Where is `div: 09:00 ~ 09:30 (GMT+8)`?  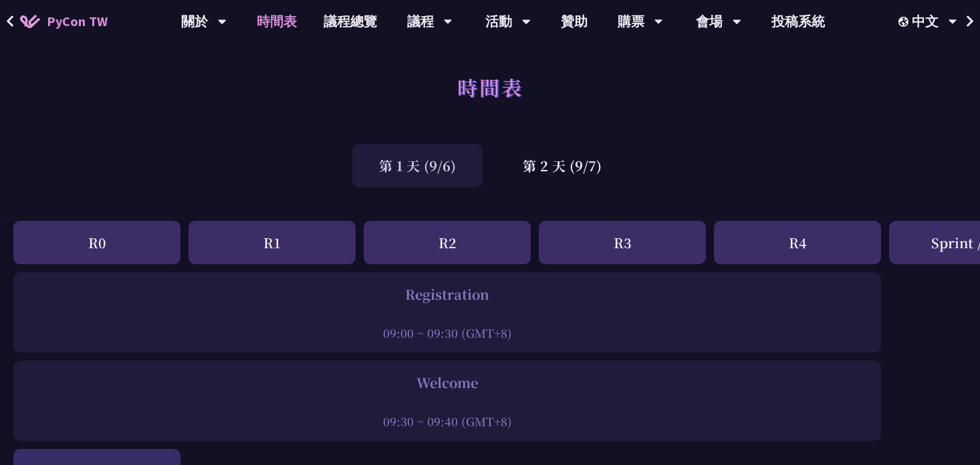
div: 09:00 ~ 09:30 (GMT+8) is located at coordinates (447, 333).